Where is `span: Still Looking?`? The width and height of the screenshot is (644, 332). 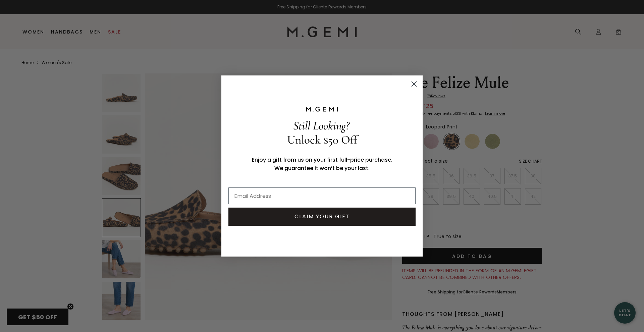
span: Still Looking? is located at coordinates (321, 126).